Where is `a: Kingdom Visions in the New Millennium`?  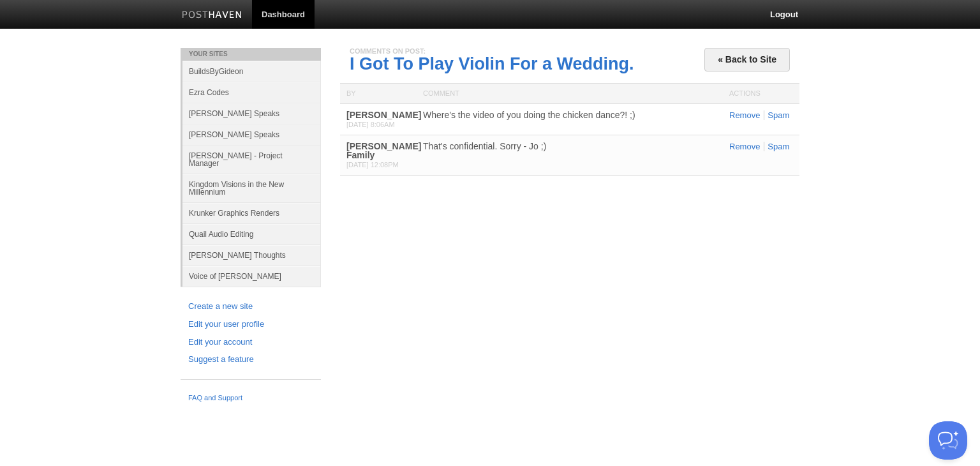 a: Kingdom Visions in the New Millennium is located at coordinates (252, 188).